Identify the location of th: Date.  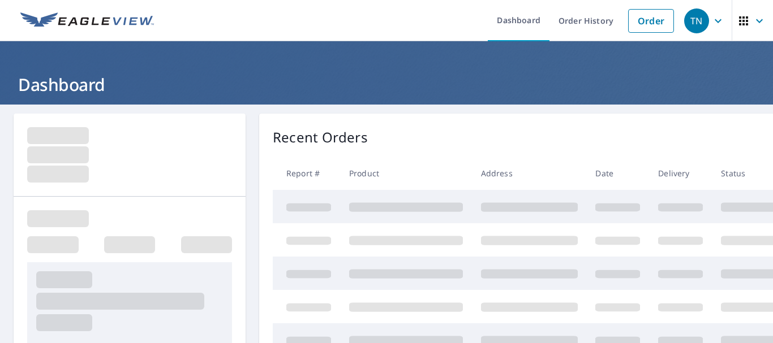
(617, 173).